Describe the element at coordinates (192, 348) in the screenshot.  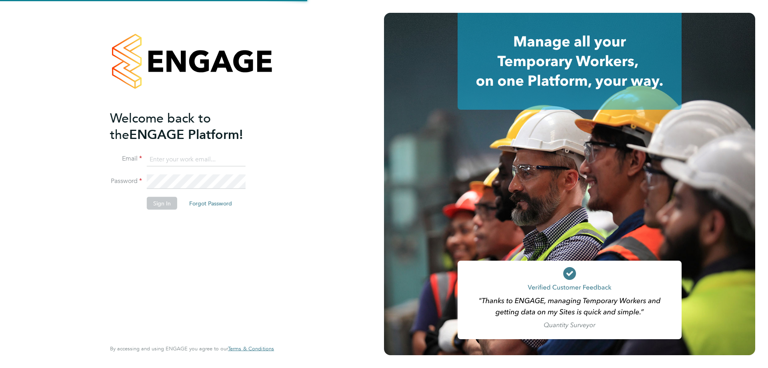
I see `span: By accessing and using ENGAGE you agree to our` at that location.